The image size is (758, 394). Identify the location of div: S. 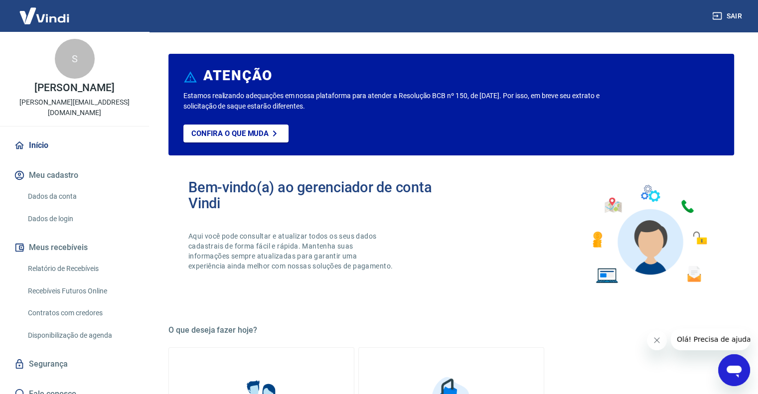
(75, 59).